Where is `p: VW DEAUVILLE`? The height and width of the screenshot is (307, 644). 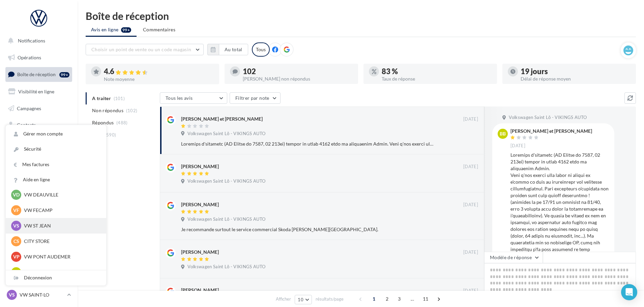 p: VW DEAUVILLE is located at coordinates (61, 195).